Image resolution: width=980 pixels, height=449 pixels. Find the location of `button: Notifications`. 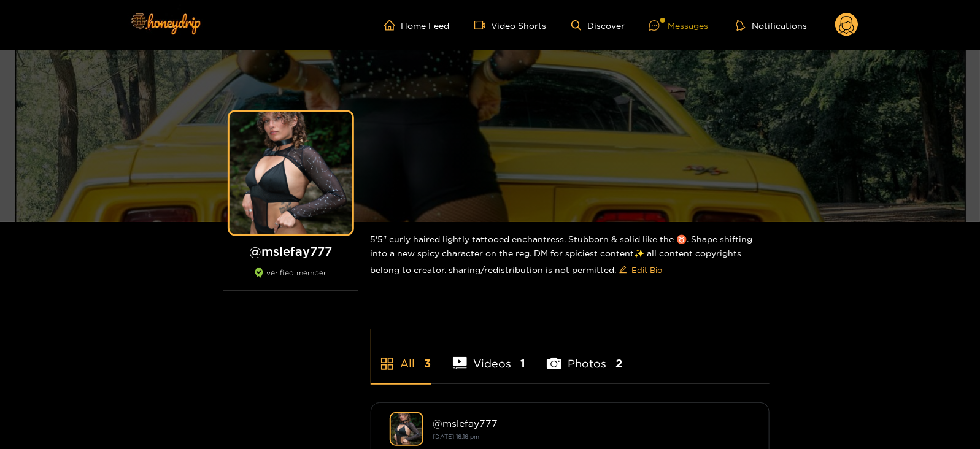

button: Notifications is located at coordinates (772, 25).